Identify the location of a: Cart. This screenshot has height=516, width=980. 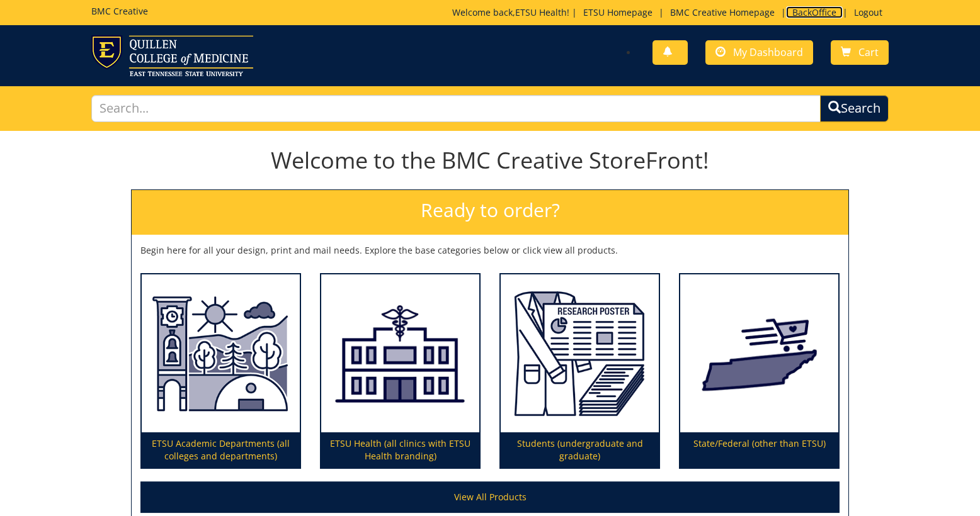
(859, 52).